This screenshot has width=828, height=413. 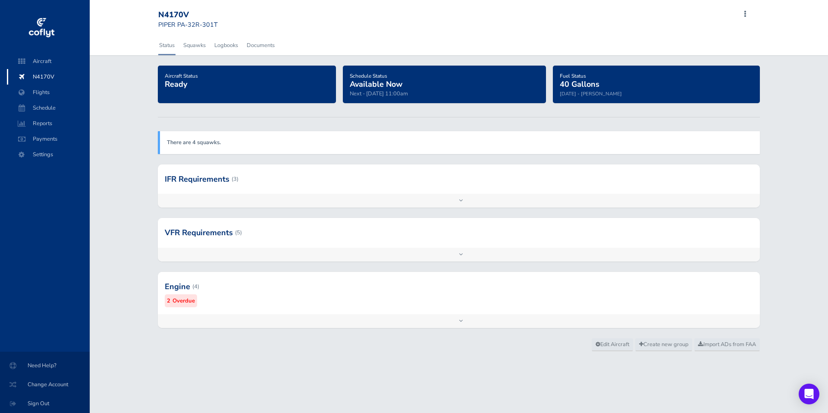 What do you see at coordinates (45, 403) in the screenshot?
I see `span: Sign Out` at bounding box center [45, 403].